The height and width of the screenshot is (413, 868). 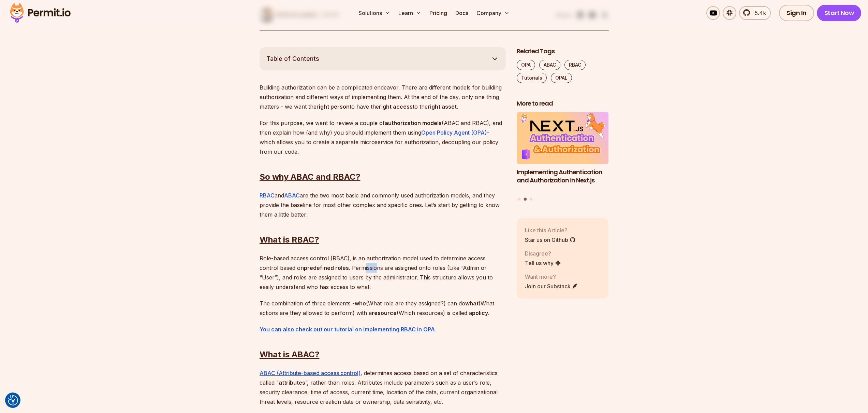 I want to click on strong: right access, so click(x=396, y=107).